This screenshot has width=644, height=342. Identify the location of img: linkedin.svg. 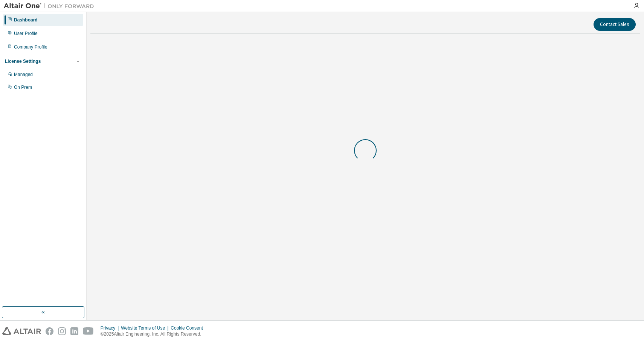
(74, 331).